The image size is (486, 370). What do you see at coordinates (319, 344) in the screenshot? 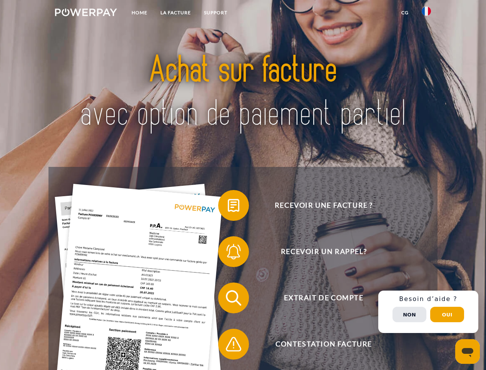
I see `a: Contestation Facture` at bounding box center [319, 344].